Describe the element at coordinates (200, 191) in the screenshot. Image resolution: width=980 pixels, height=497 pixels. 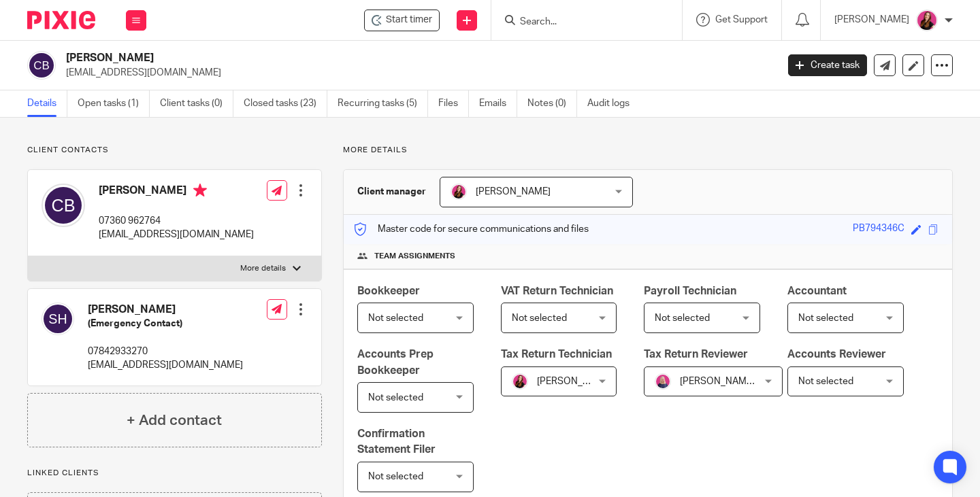
I see `i: Primary` at that location.